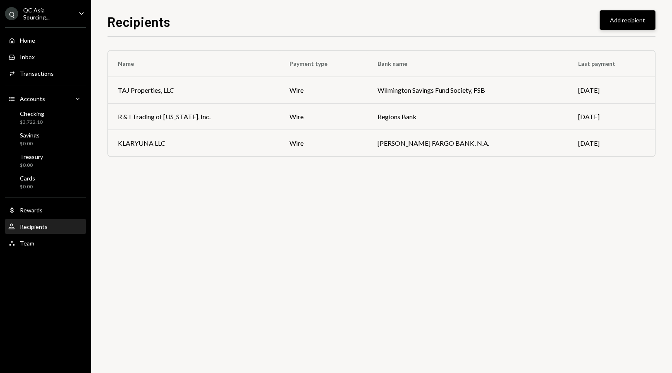  What do you see at coordinates (324, 64) in the screenshot?
I see `th: Payment type` at bounding box center [324, 64].